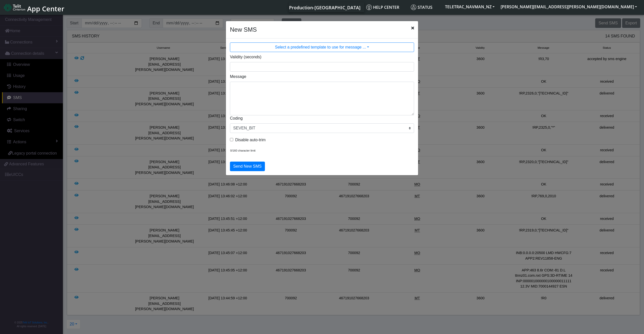 The image size is (644, 334). What do you see at coordinates (247, 167) in the screenshot?
I see `button: Send New SMS` at bounding box center [247, 167].